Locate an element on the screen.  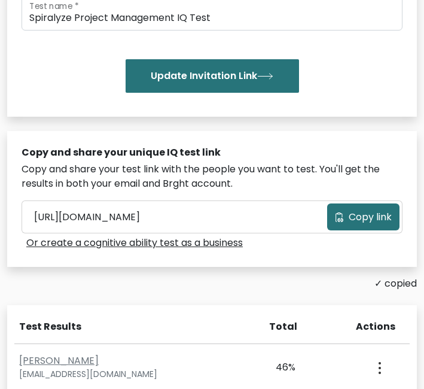
button: Copy link is located at coordinates (363, 216).